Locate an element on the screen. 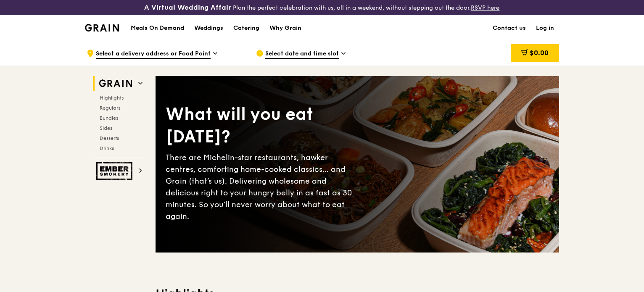 The image size is (644, 292). span: $0.00 is located at coordinates (539, 52).